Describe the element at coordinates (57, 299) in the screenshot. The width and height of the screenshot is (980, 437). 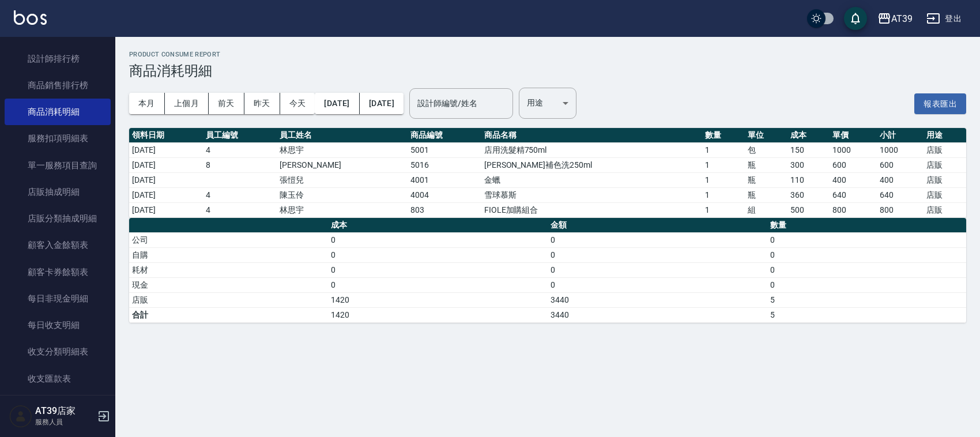
I see `a: 每日非現金明細` at that location.